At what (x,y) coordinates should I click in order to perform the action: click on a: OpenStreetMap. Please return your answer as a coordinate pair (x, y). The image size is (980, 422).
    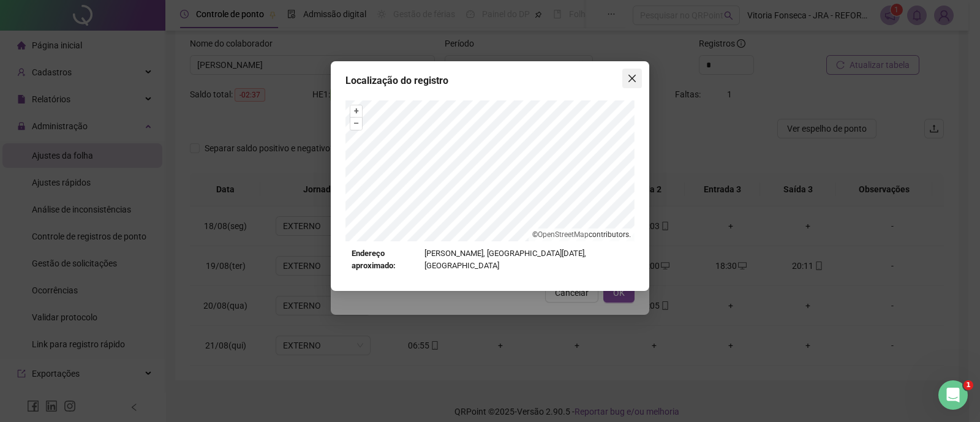
    Looking at the image, I should click on (563, 235).